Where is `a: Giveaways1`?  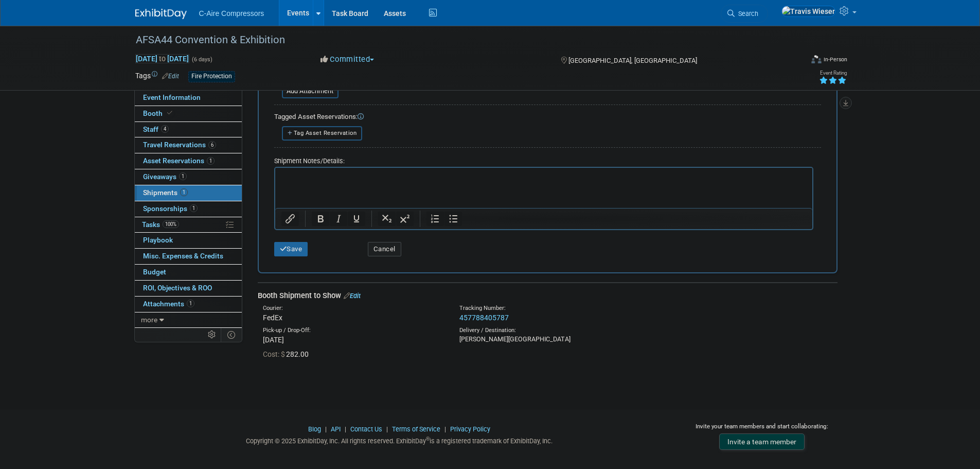
a: Giveaways1 is located at coordinates (188, 177).